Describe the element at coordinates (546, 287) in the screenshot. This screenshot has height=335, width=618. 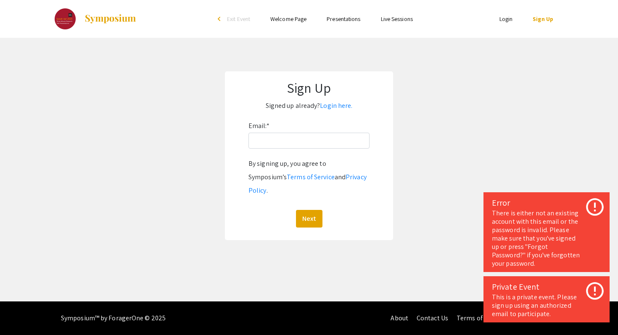
I see `div: Private Event` at that location.